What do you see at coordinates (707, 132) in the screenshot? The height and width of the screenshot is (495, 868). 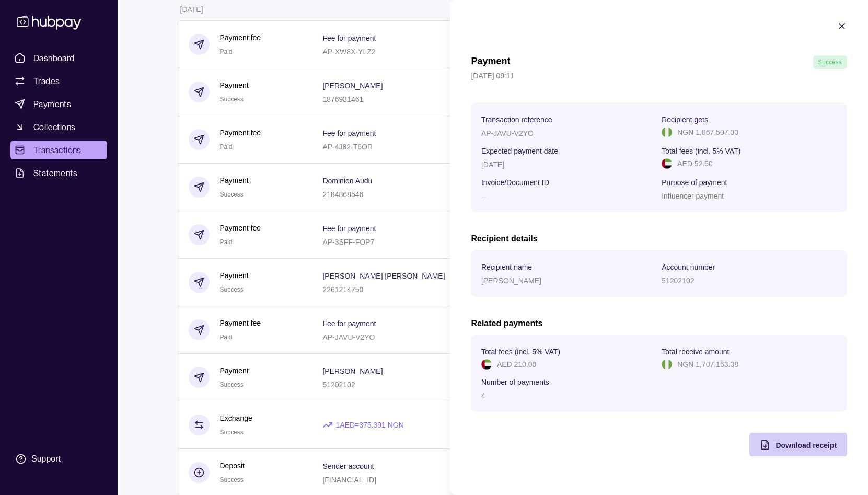 I see `p: NGN 1,067,507.00` at bounding box center [707, 132].